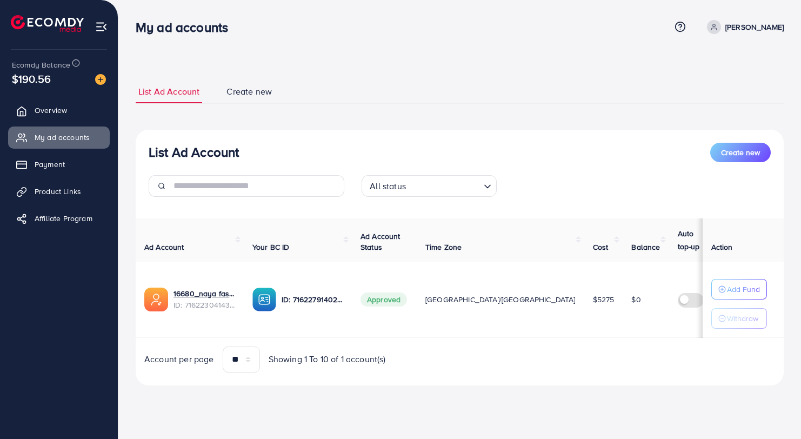 The height and width of the screenshot is (439, 801). I want to click on span: Cost, so click(601, 247).